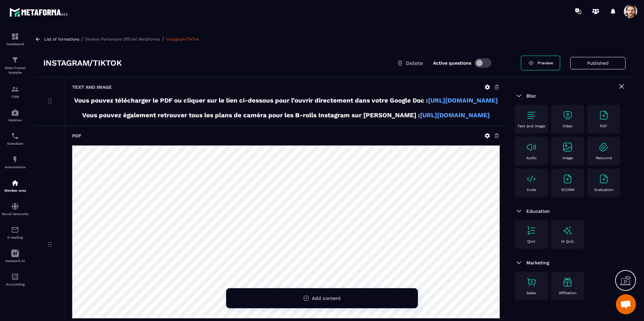  I want to click on p: SCORM, so click(567, 190).